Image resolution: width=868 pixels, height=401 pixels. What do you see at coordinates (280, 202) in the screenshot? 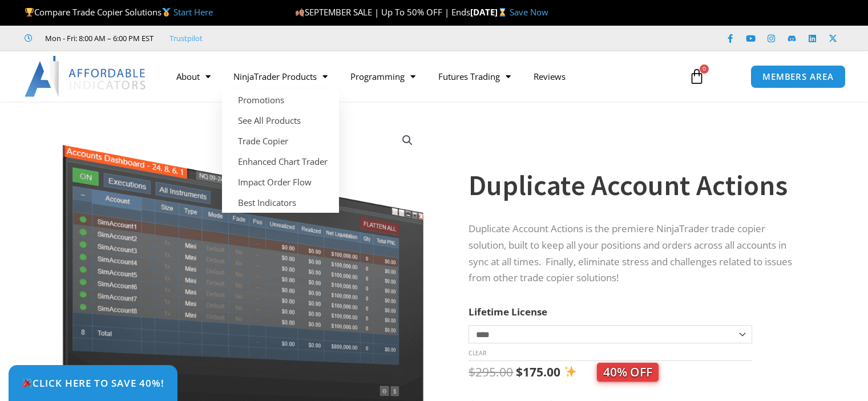
I see `a: Best Indicators` at bounding box center [280, 202].